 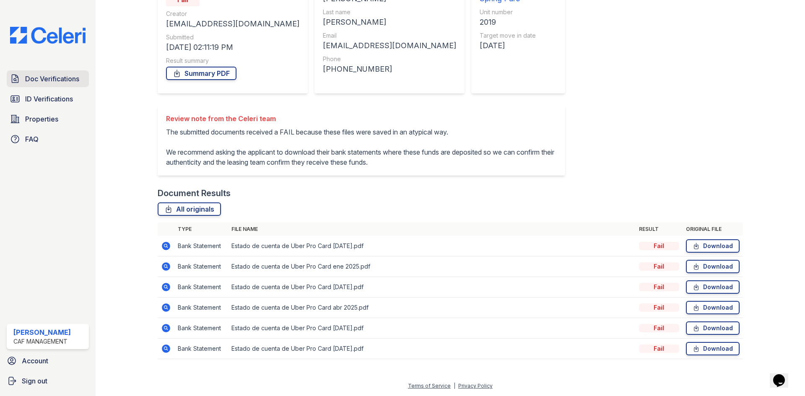 I want to click on div: Target move in date, so click(x=507, y=36).